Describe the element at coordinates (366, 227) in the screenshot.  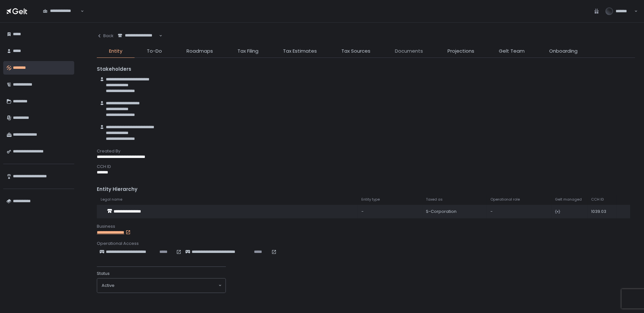
I see `div: Business` at that location.